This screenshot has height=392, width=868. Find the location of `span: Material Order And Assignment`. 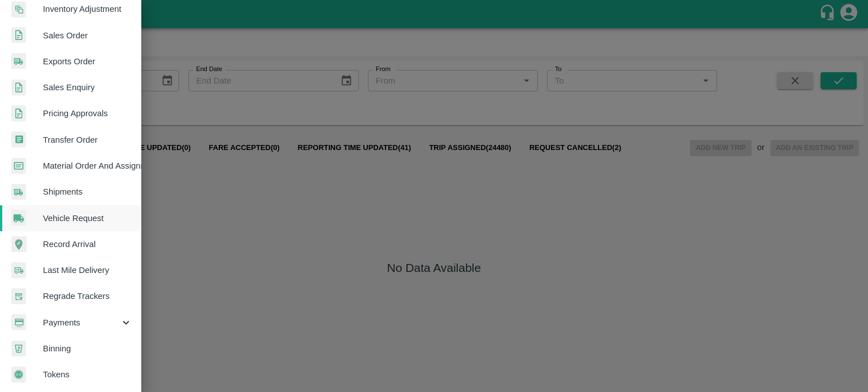

span: Material Order And Assignment is located at coordinates (88, 166).